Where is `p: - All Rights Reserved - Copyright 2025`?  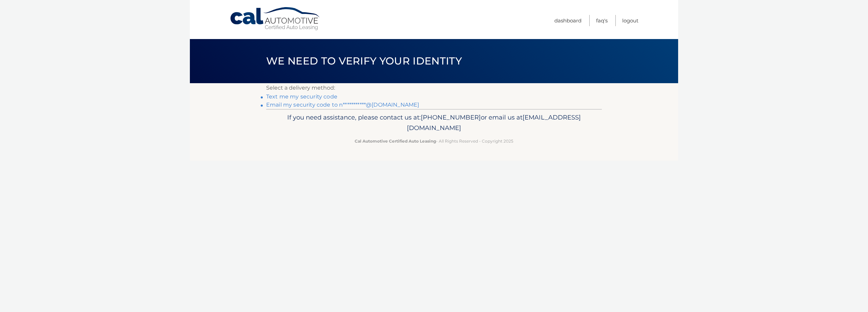 p: - All Rights Reserved - Copyright 2025 is located at coordinates (434, 141).